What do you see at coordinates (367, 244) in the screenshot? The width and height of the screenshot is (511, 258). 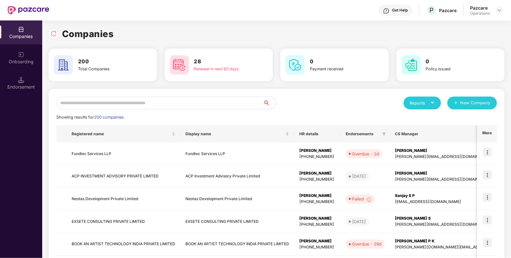 I see `div: Overdue - 29d` at bounding box center [367, 244].